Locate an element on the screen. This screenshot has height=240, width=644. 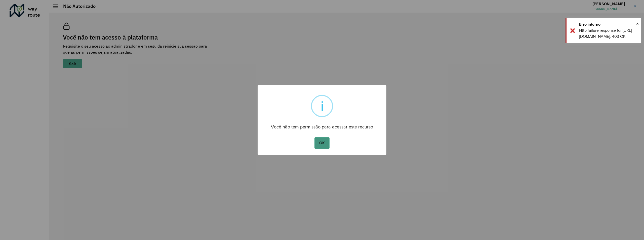
div: Erro interno is located at coordinates (608, 24).